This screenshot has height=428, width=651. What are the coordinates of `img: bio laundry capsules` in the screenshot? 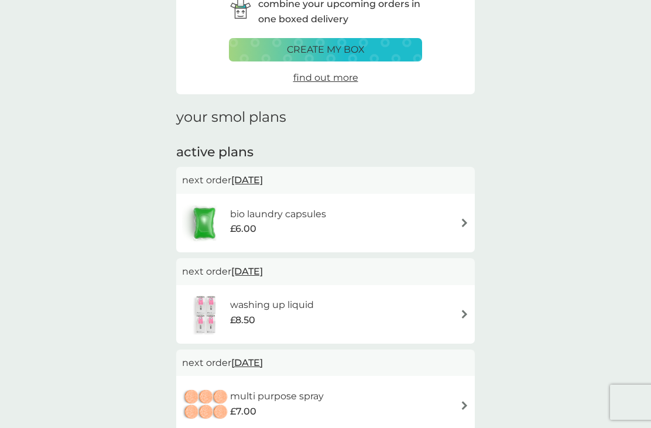 It's located at (204, 223).